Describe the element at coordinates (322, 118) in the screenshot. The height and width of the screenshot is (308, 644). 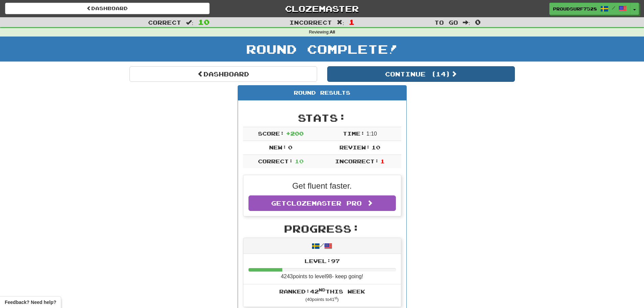
I see `h2: Stats:` at that location.